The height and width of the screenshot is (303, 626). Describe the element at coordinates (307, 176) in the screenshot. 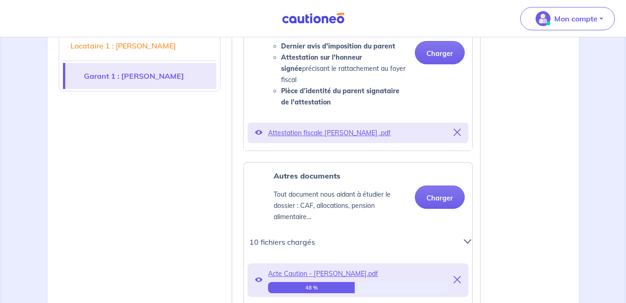

I see `strong: Autres documents` at that location.